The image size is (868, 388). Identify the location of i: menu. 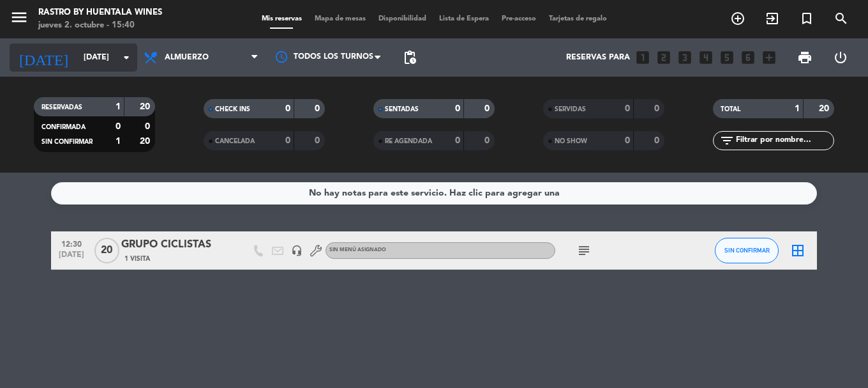
(19, 18).